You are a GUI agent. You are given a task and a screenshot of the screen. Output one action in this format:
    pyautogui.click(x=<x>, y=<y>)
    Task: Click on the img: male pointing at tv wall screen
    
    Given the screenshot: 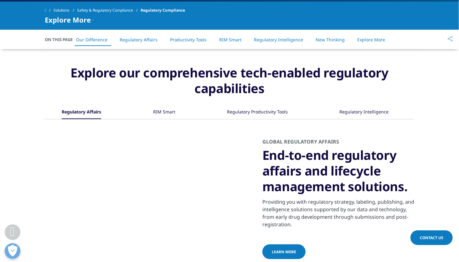 What is the action you would take?
    pyautogui.click(x=149, y=199)
    